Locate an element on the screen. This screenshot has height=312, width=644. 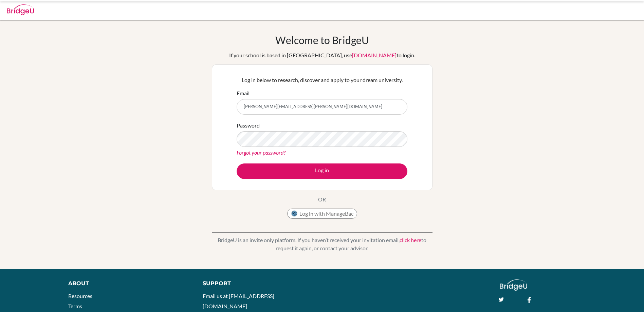
label: Password is located at coordinates (248, 125).